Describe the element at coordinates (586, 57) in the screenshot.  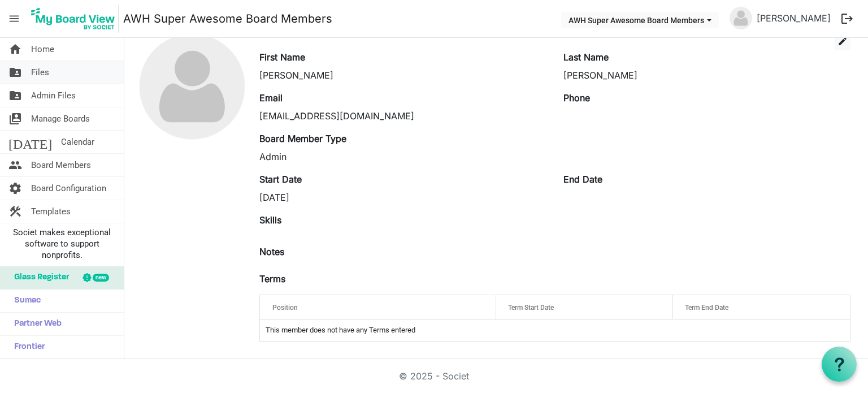
I see `label: Last Name` at that location.